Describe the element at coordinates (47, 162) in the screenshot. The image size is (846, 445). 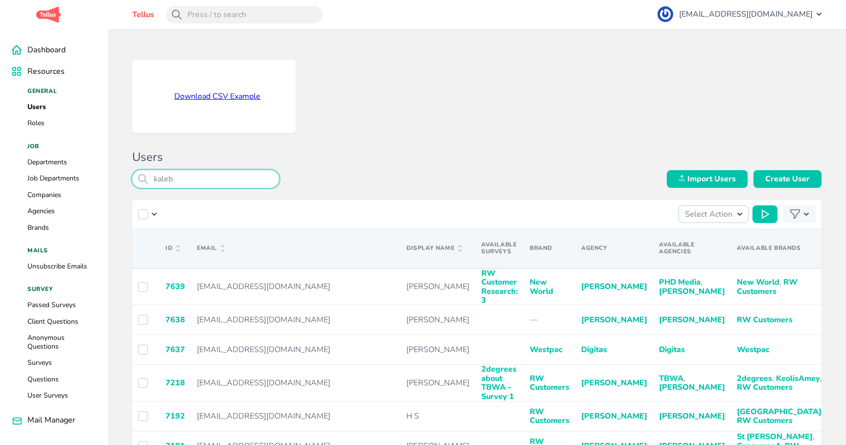
I see `a: Departments` at that location.